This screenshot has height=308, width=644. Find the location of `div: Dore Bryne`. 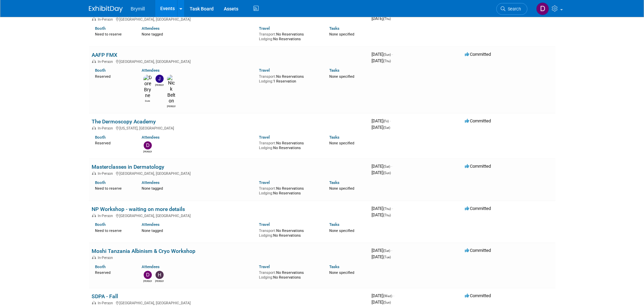

div: Dore Bryne is located at coordinates (148, 101).